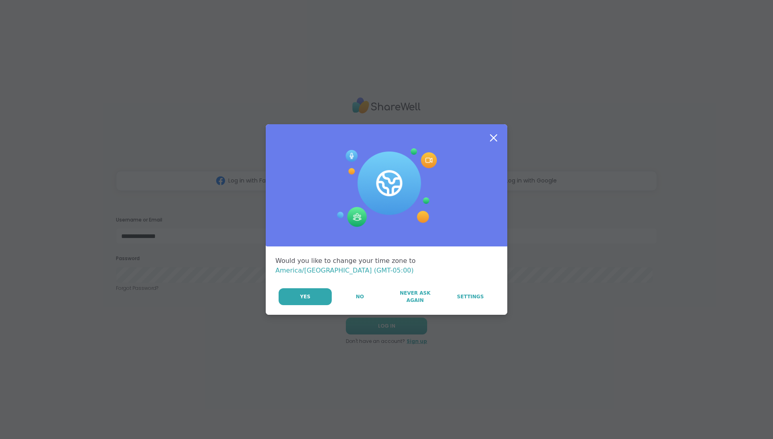 This screenshot has width=773, height=439. What do you see at coordinates (470, 297) in the screenshot?
I see `span: Settings` at bounding box center [470, 297].